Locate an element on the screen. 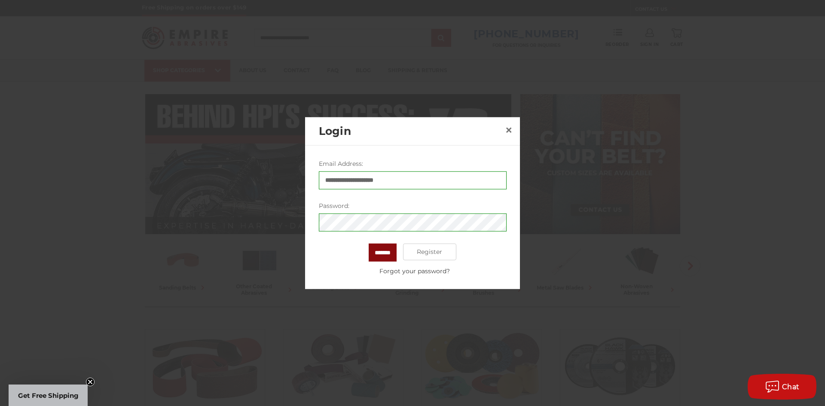 The height and width of the screenshot is (406, 825). a: Forgot your password? is located at coordinates (415, 271).